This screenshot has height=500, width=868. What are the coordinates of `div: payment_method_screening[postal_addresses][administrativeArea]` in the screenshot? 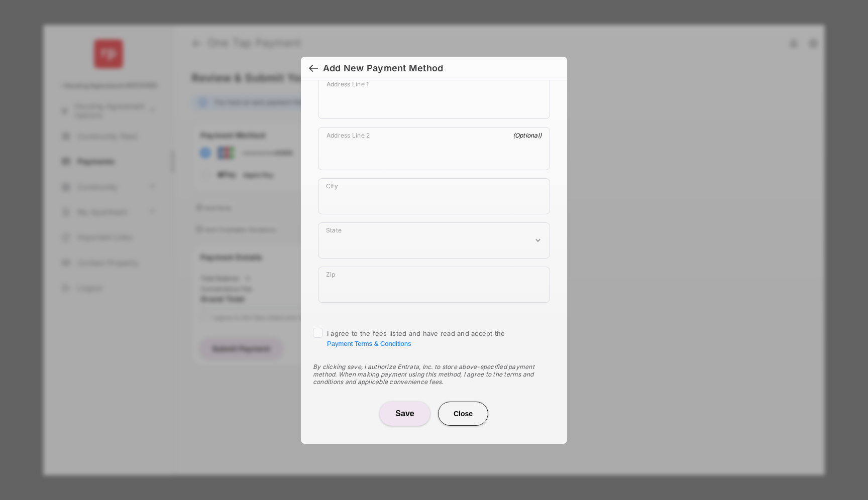 It's located at (434, 241).